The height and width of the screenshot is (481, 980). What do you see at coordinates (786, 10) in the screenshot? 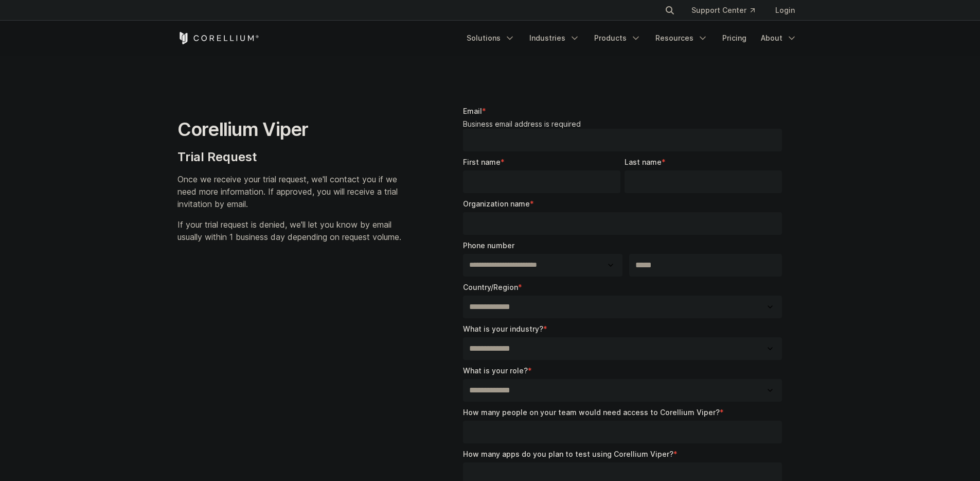
I see `a: Login` at bounding box center [786, 10].